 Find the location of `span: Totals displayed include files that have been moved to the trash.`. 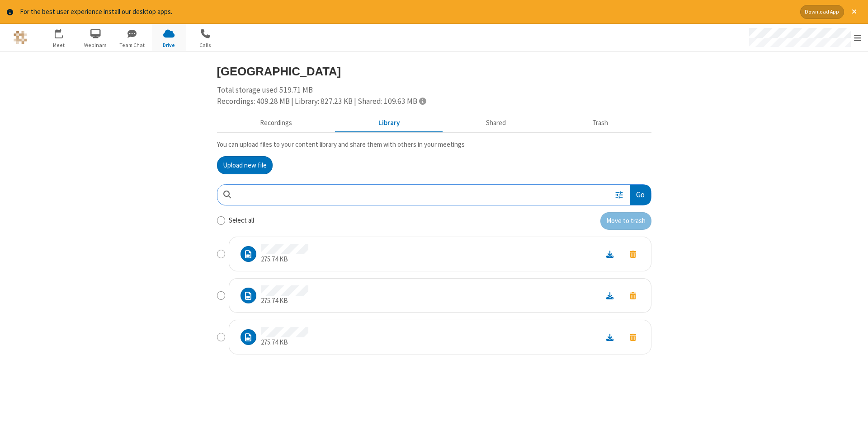

span: Totals displayed include files that have been moved to the trash. is located at coordinates (422, 101).